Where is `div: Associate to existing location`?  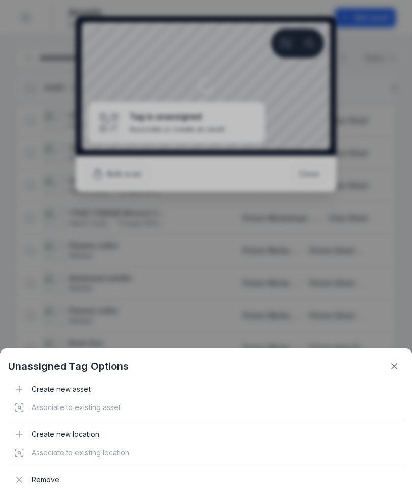 div: Associate to existing location is located at coordinates (206, 453).